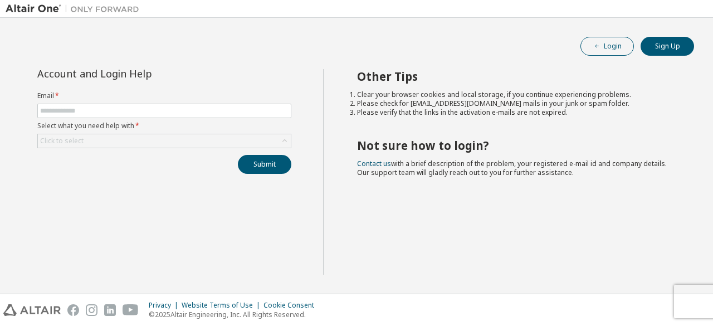  I want to click on li: Please verify that the links in the activation e-mails are not expired., so click(516, 113).